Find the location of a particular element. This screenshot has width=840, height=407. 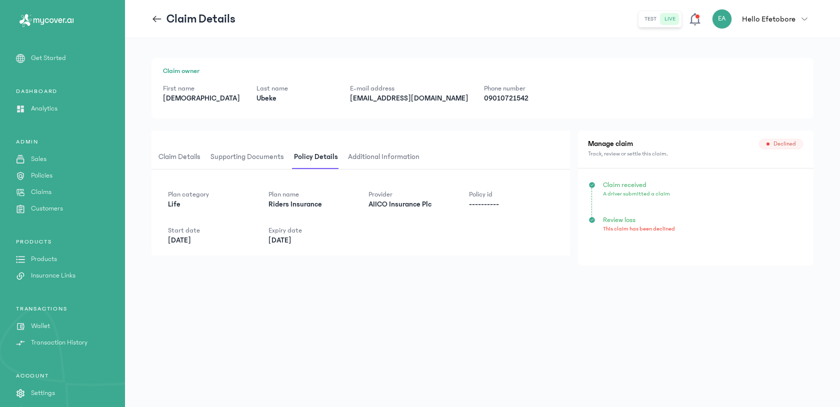

p: Get Started is located at coordinates (49, 58).